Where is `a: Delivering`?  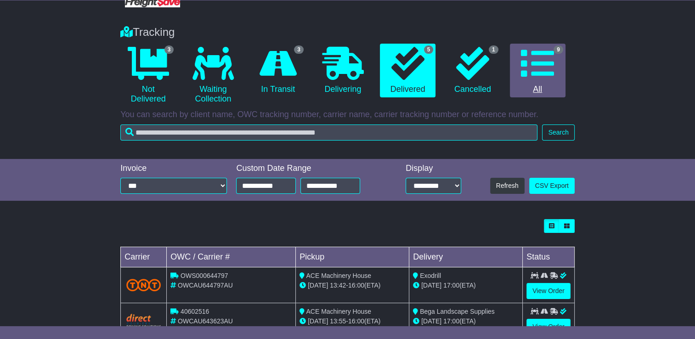 a: Delivering is located at coordinates (343, 71).